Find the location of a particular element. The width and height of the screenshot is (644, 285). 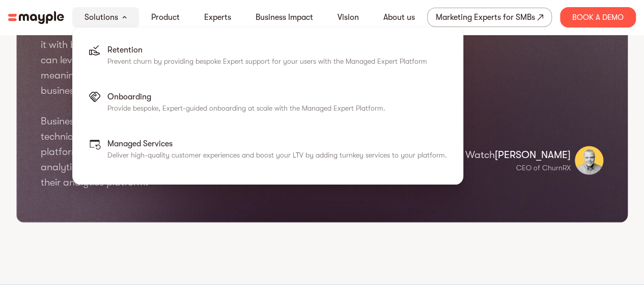

div: Marketing Experts for SMBs is located at coordinates (485, 17).